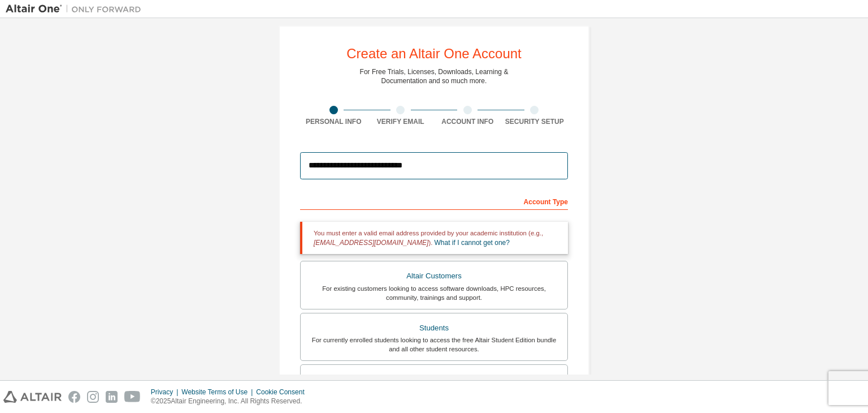  Describe the element at coordinates (535, 121) in the screenshot. I see `div: Security Setup` at that location.